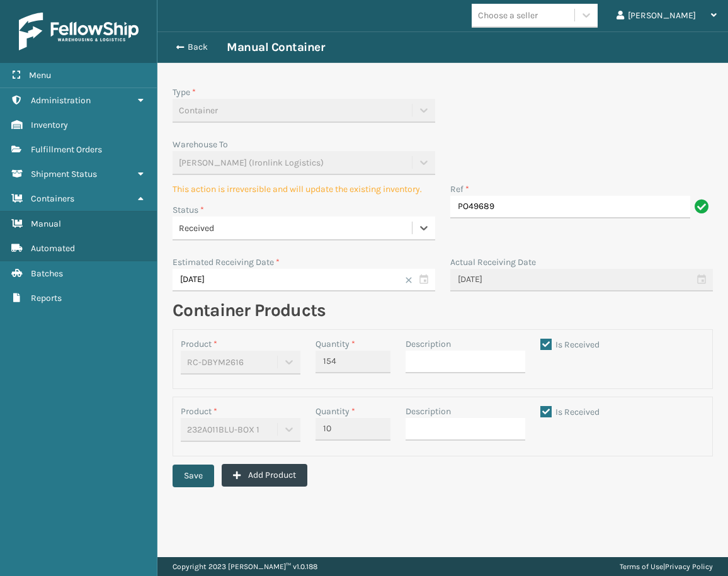 The height and width of the screenshot is (576, 728). I want to click on p: This action is irreversible and will update the existing inventory., so click(304, 189).